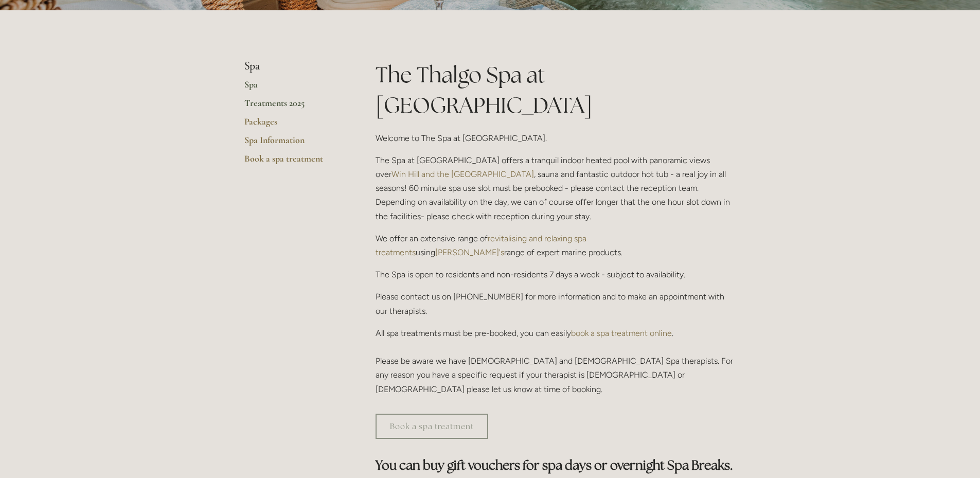 This screenshot has height=478, width=980. I want to click on a: Spa Information, so click(294, 143).